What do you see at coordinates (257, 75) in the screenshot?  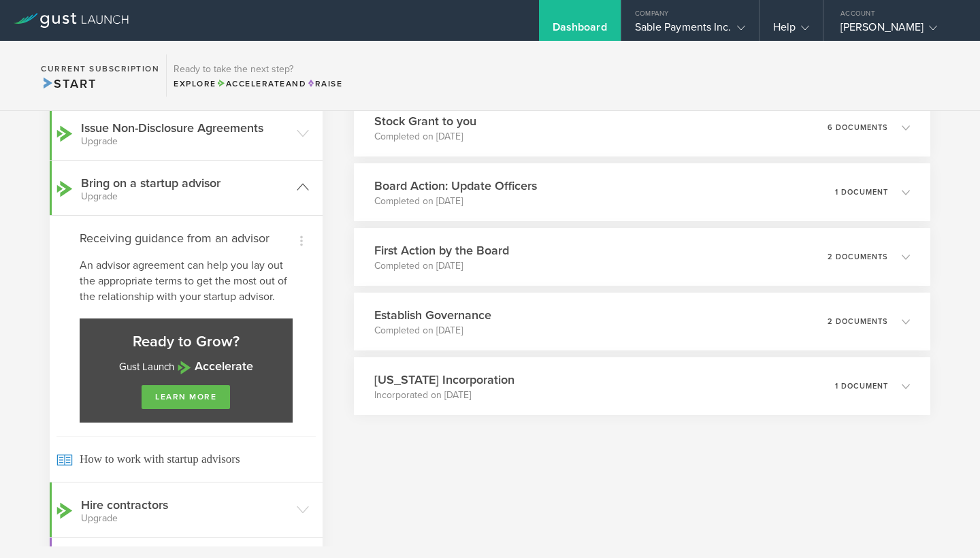 I see `div: Ready to take the next step?ExploreAccelerateandRaise` at bounding box center [257, 75].